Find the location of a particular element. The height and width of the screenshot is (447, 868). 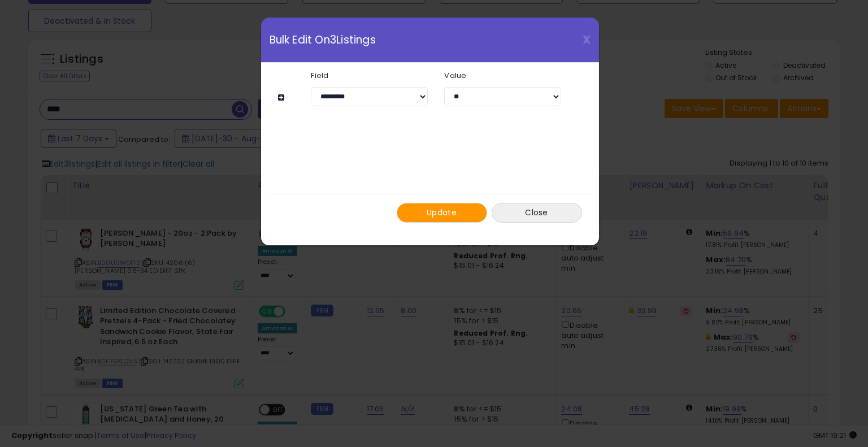

span: X is located at coordinates (587, 39).